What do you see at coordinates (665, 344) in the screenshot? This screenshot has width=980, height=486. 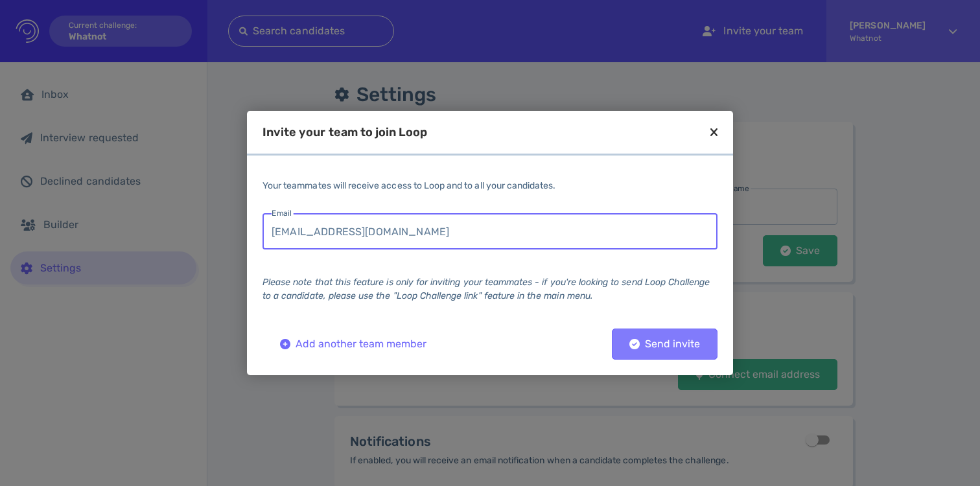 I see `div: Send invite` at bounding box center [665, 344].